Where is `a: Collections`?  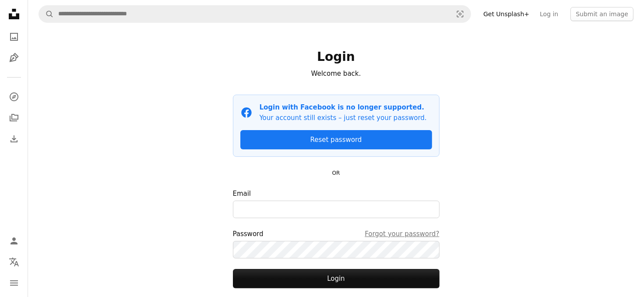
a: Collections is located at coordinates (14, 118).